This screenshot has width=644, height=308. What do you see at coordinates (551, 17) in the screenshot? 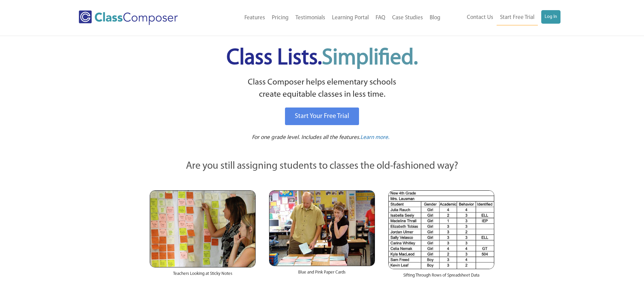
I see `a: Log In` at bounding box center [551, 17].